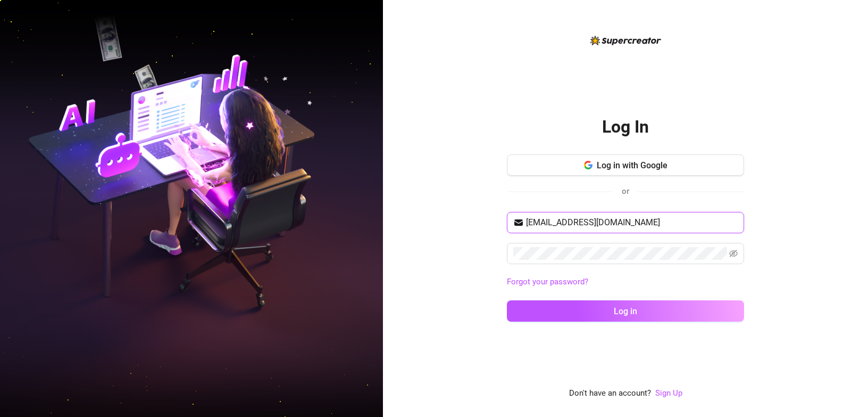  Describe the element at coordinates (626, 311) in the screenshot. I see `span: Log in` at that location.